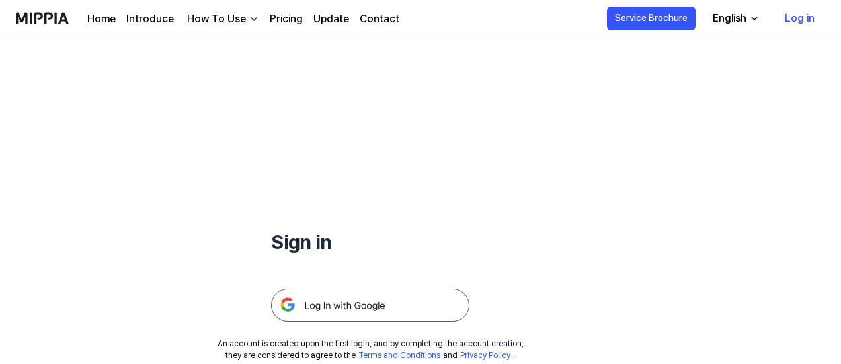 This screenshot has height=364, width=841. I want to click on a: Terms and Conditions, so click(399, 356).